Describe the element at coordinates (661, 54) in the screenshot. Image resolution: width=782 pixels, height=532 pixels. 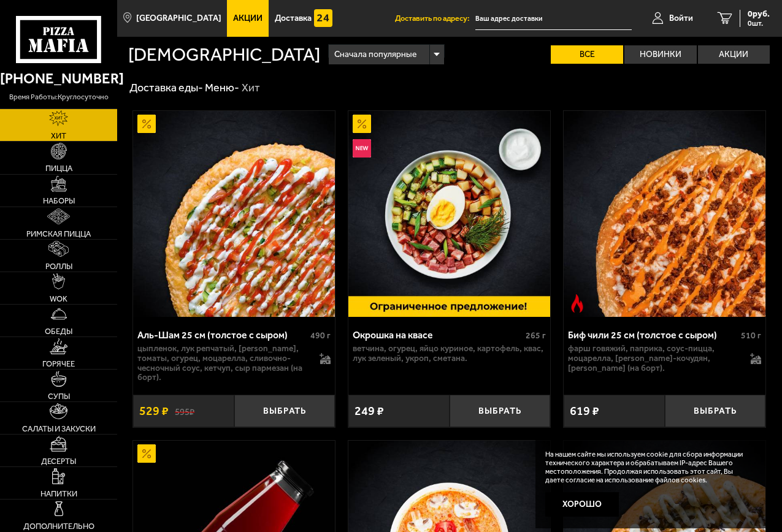
I see `label: Новинки` at that location.